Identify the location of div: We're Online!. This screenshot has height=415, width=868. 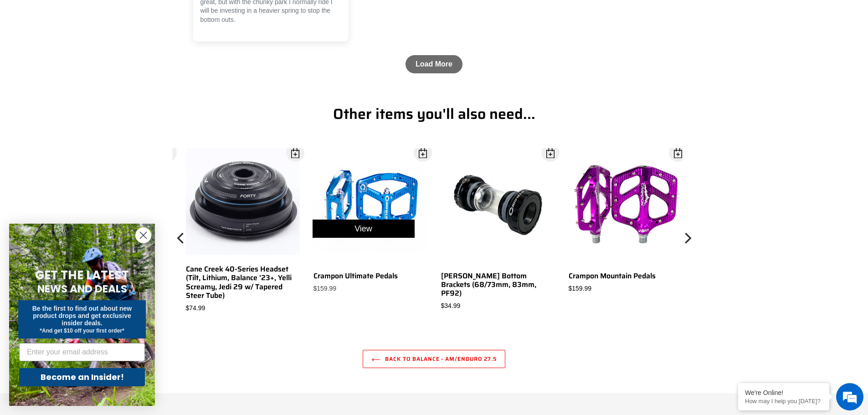
(784, 393).